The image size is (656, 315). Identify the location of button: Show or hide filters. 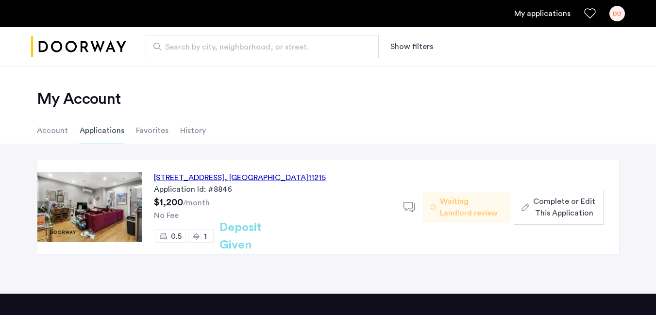
(412, 47).